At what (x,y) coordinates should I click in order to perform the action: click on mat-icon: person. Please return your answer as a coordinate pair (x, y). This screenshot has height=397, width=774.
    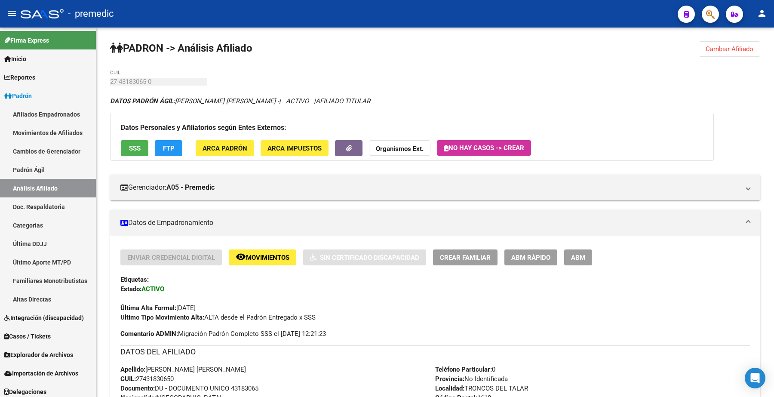
    Looking at the image, I should click on (762, 13).